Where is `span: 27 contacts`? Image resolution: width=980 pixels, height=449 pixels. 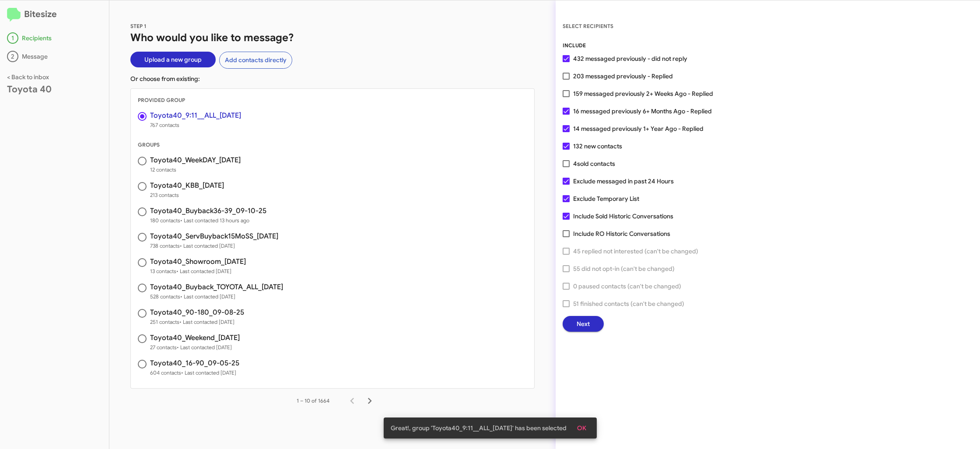 span: 27 contacts is located at coordinates (194, 348).